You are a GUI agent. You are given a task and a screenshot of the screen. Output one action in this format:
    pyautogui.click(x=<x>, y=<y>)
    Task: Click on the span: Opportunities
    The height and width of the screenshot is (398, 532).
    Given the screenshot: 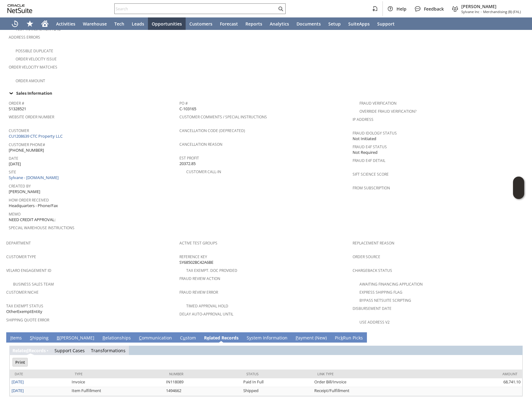 What is the action you would take?
    pyautogui.click(x=167, y=23)
    